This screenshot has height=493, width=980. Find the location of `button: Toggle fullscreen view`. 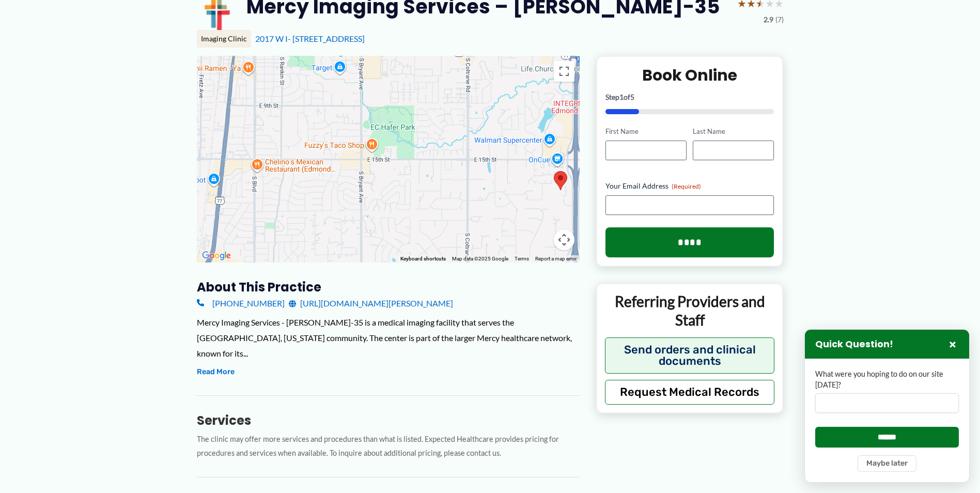

button: Toggle fullscreen view is located at coordinates (564, 71).